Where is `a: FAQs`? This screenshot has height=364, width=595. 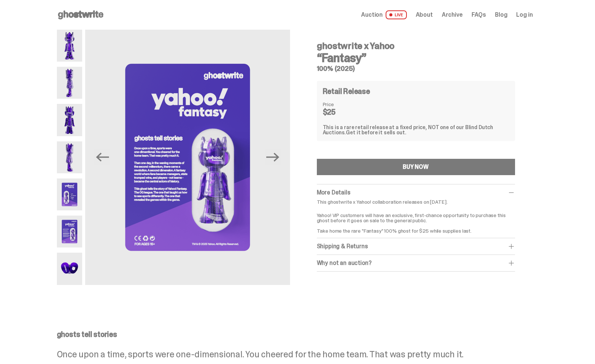
a: FAQs is located at coordinates (479, 15).